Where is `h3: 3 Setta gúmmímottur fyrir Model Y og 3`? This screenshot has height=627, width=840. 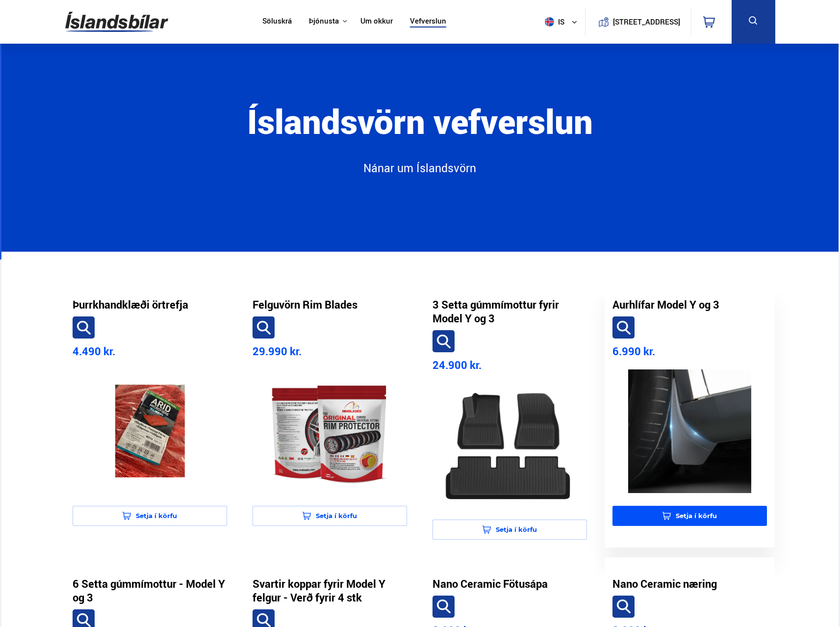
h3: 3 Setta gúmmímottur fyrir Model Y og 3 is located at coordinates (510, 312).